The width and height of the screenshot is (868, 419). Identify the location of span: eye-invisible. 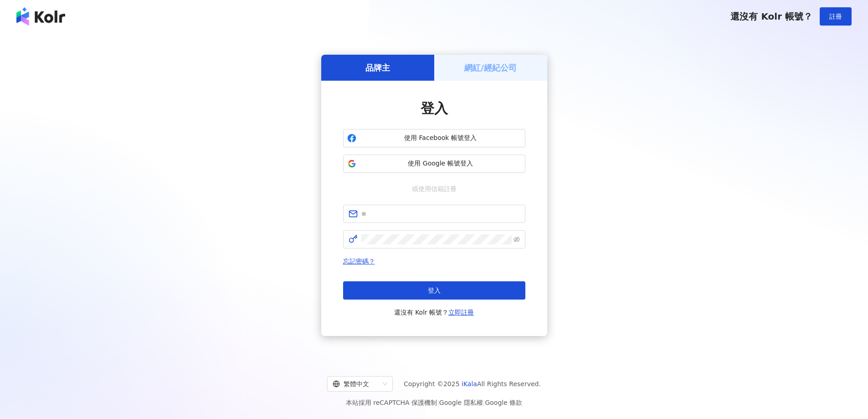
(517, 239).